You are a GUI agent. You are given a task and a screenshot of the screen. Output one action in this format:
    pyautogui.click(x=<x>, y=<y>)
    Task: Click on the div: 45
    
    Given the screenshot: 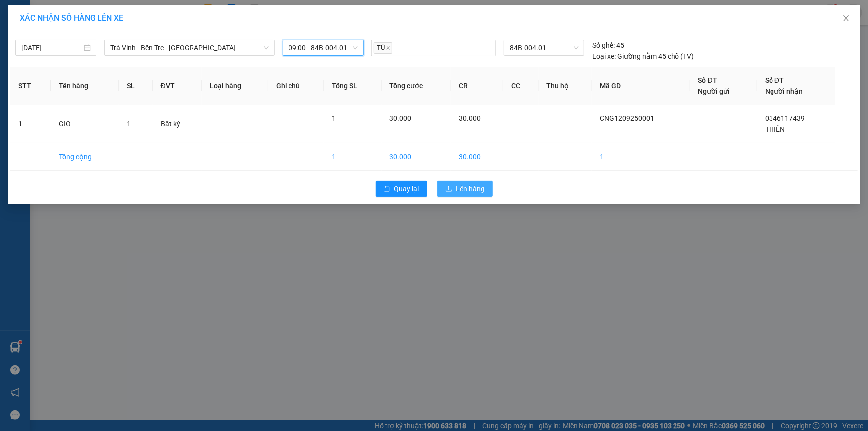 What is the action you would take?
    pyautogui.click(x=609, y=45)
    